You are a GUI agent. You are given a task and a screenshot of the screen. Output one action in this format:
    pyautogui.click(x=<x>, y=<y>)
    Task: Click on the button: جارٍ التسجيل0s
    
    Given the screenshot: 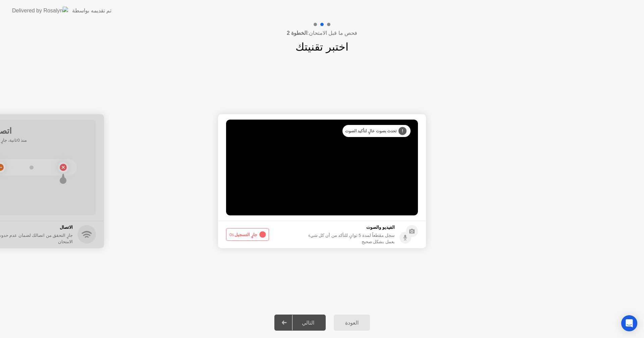 What is the action you would take?
    pyautogui.click(x=248, y=234)
    